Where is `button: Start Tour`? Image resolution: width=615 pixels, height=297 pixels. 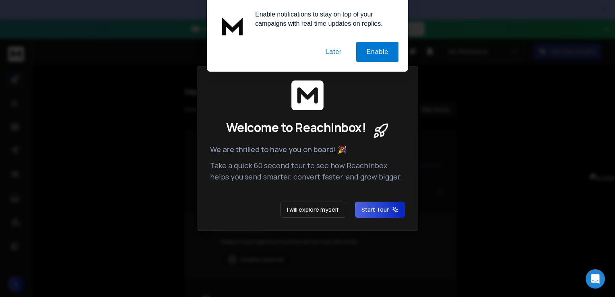
button: Start Tour is located at coordinates (380, 210).